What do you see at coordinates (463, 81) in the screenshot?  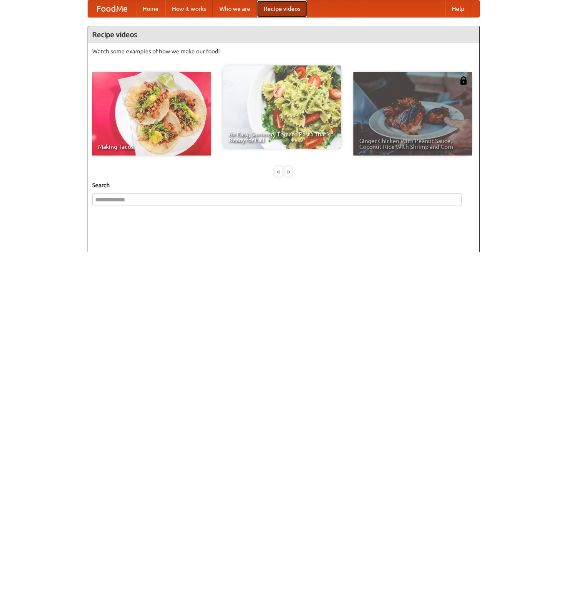 I see `img: 483408.png` at bounding box center [463, 81].